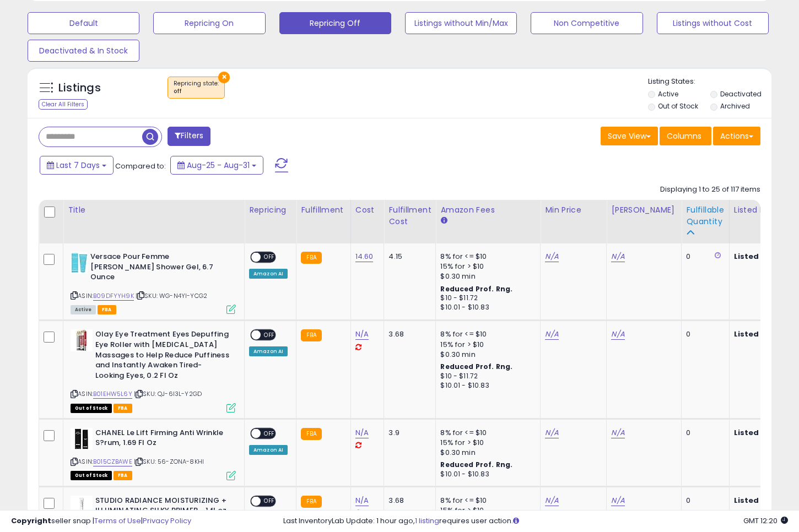  What do you see at coordinates (444, 221) in the screenshot?
I see `small: Amazon Fees.` at bounding box center [444, 221].